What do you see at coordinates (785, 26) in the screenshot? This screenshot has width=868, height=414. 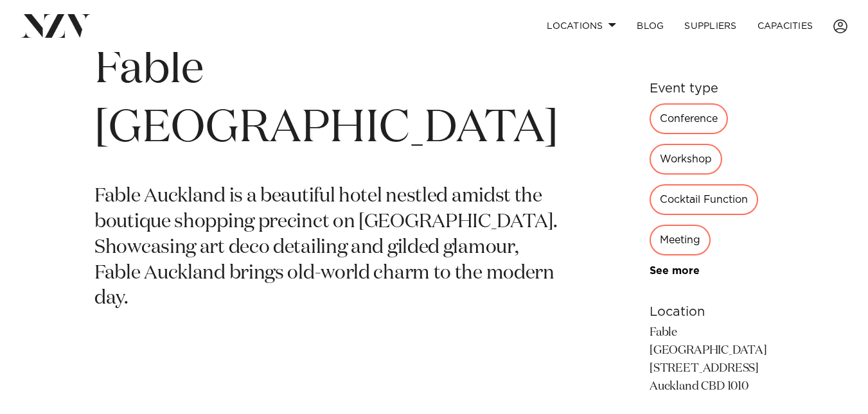 I see `a: Capacities` at bounding box center [785, 26].